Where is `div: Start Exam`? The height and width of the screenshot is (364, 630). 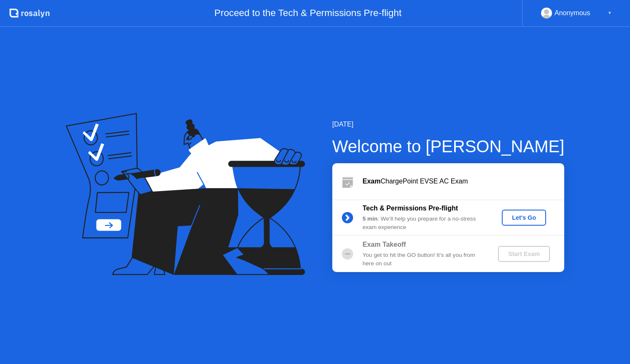 div: Start Exam is located at coordinates (524, 254).